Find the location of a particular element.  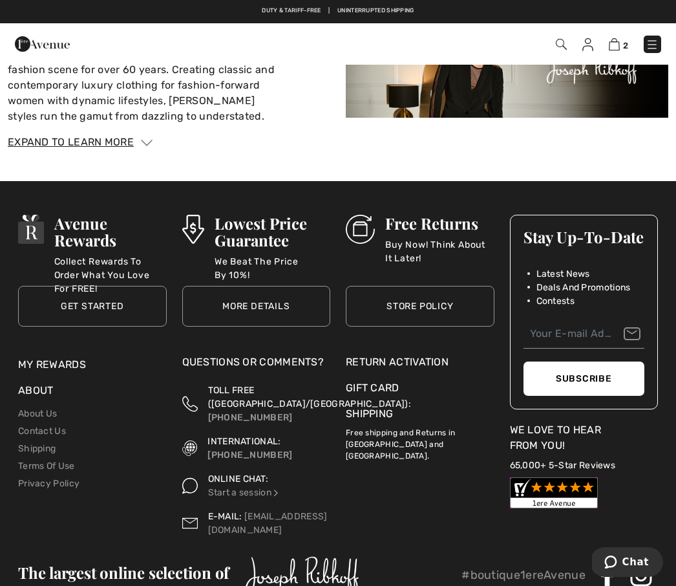

span: The largest online selection of is located at coordinates (124, 572).